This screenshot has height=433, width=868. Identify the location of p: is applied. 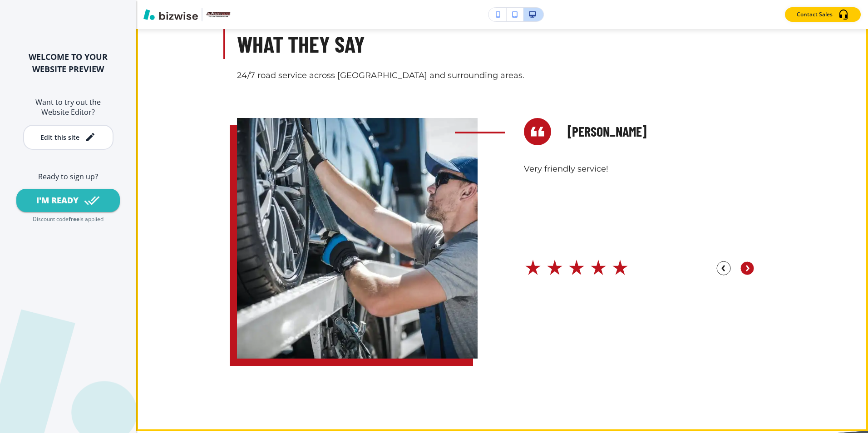
(91, 219).